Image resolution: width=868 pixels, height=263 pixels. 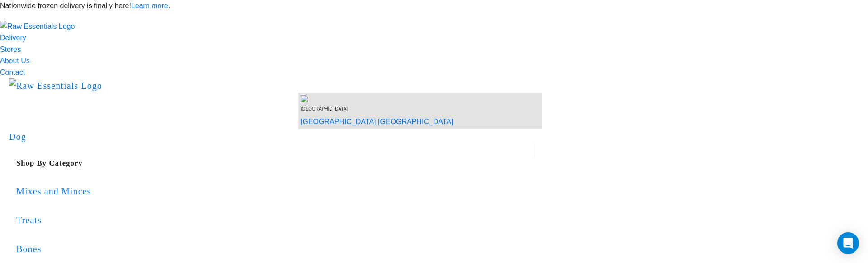 What do you see at coordinates (276, 164) in the screenshot?
I see `h5: Shop By Category` at bounding box center [276, 164].